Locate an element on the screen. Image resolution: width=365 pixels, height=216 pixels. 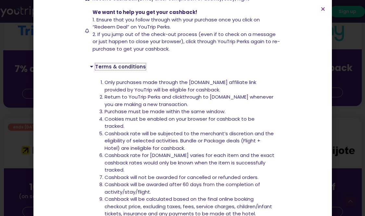
li: Cookies must be enabled on your browser for cashback to be tracked. is located at coordinates (190, 123).